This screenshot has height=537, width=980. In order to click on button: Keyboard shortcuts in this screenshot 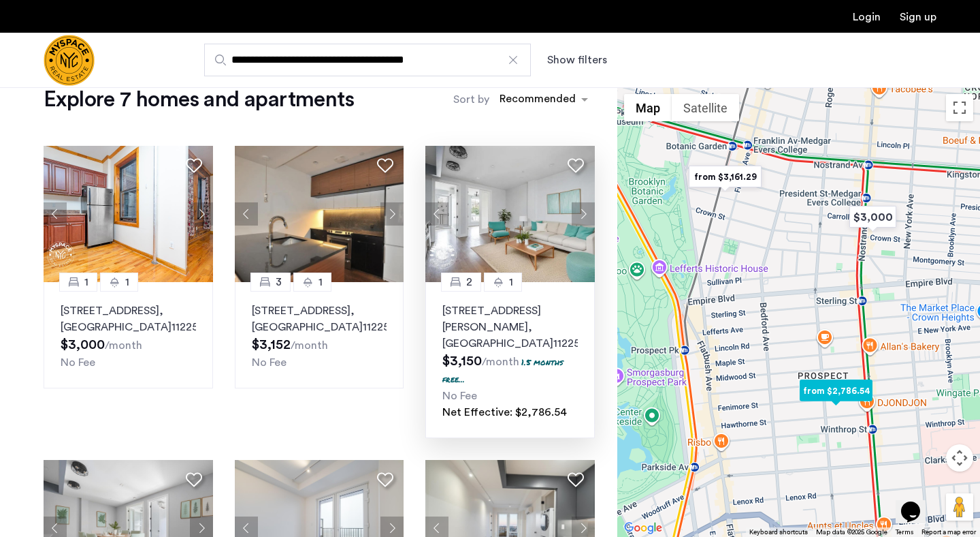, I will do `click(779, 532)`.